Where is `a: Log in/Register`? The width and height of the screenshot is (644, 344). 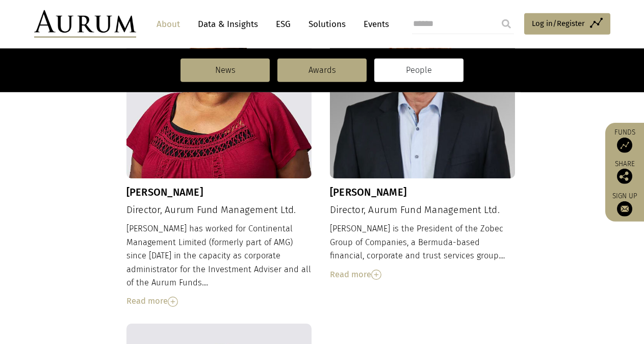
a: Log in/Register is located at coordinates (567, 24).